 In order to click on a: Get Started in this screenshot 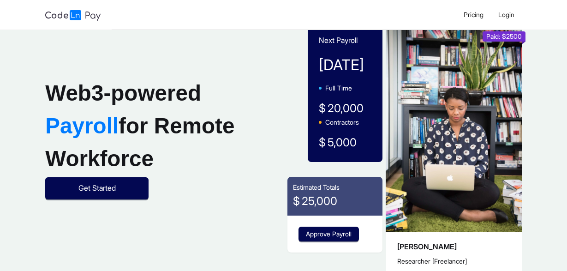, I will do `click(97, 188)`.